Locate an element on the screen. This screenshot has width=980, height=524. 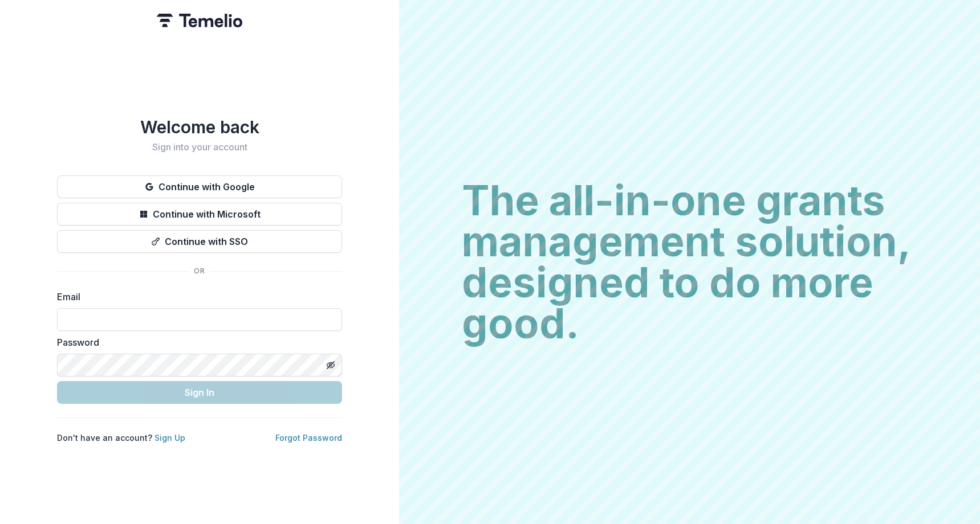
button: Continue with SSO is located at coordinates (200, 242).